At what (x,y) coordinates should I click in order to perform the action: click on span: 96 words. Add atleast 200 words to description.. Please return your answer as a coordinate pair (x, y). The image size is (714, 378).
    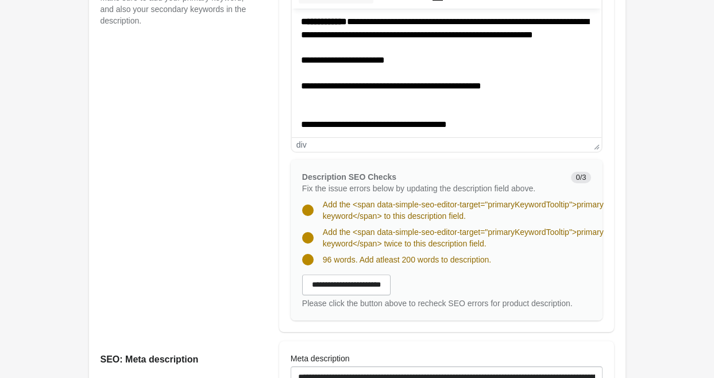
    Looking at the image, I should click on (407, 260).